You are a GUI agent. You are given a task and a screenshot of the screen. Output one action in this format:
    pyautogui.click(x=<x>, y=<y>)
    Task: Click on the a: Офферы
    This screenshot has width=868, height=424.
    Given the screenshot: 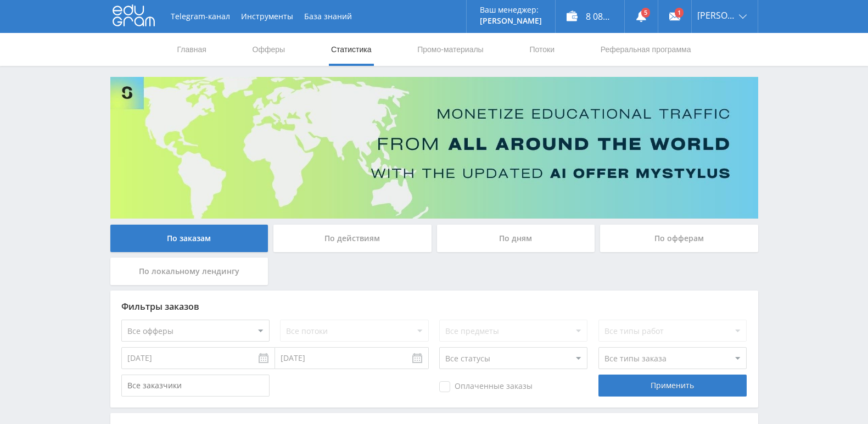 What is the action you would take?
    pyautogui.click(x=269, y=50)
    